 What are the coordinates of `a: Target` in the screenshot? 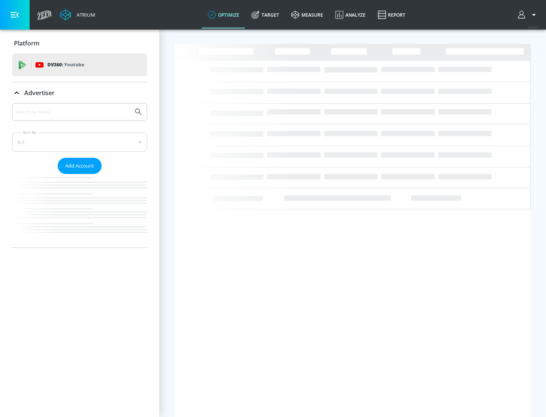 It's located at (265, 15).